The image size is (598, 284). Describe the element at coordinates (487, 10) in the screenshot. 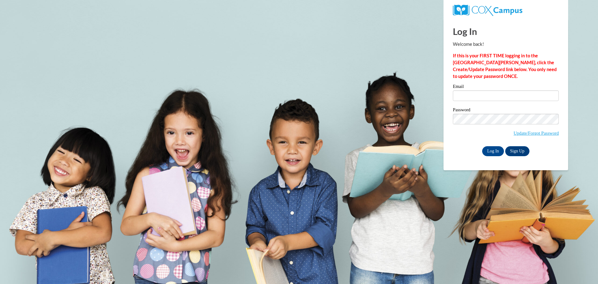

I see `img: COX Campus` at that location.